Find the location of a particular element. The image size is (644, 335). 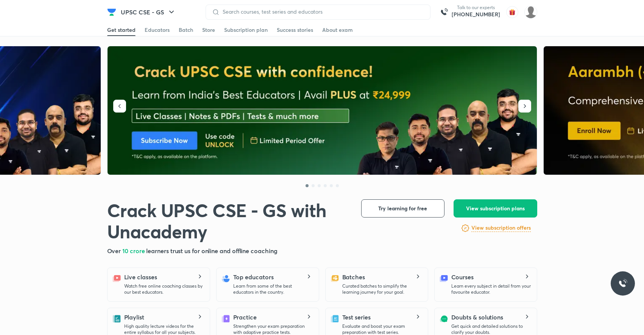

a: About exam is located at coordinates (338, 30).